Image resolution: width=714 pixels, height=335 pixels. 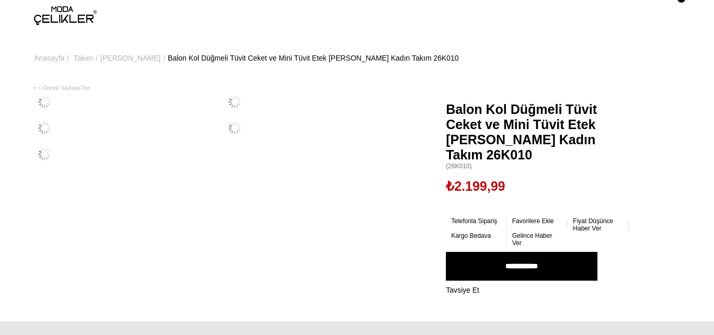 What do you see at coordinates (476, 221) in the screenshot?
I see `a: Telefonla Sipariş` at bounding box center [476, 221].